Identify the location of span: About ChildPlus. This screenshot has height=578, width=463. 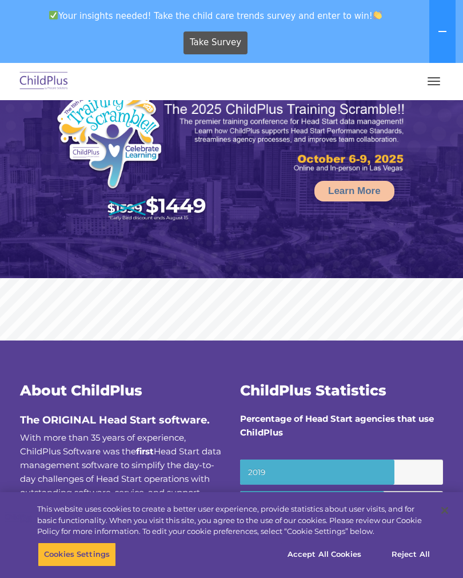
(81, 390).